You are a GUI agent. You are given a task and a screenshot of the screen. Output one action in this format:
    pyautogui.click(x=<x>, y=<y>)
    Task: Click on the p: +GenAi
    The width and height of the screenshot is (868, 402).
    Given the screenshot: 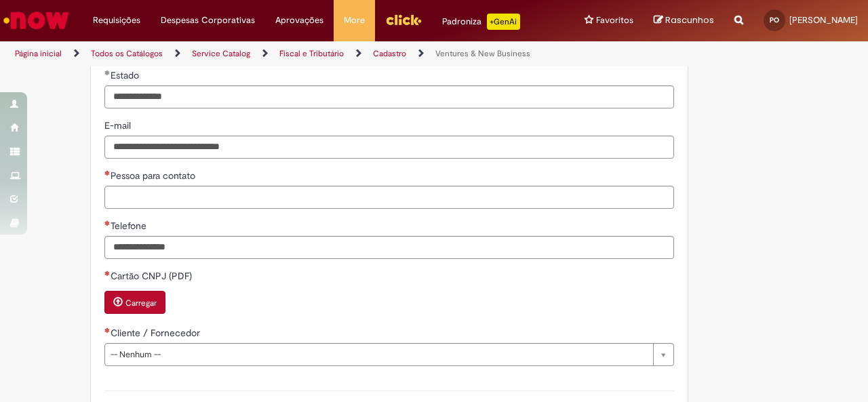 What is the action you would take?
    pyautogui.click(x=503, y=22)
    